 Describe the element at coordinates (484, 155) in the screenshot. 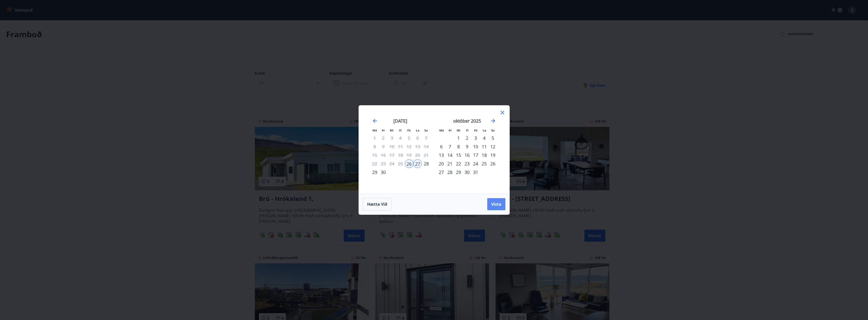

I see `div: 18` at that location.